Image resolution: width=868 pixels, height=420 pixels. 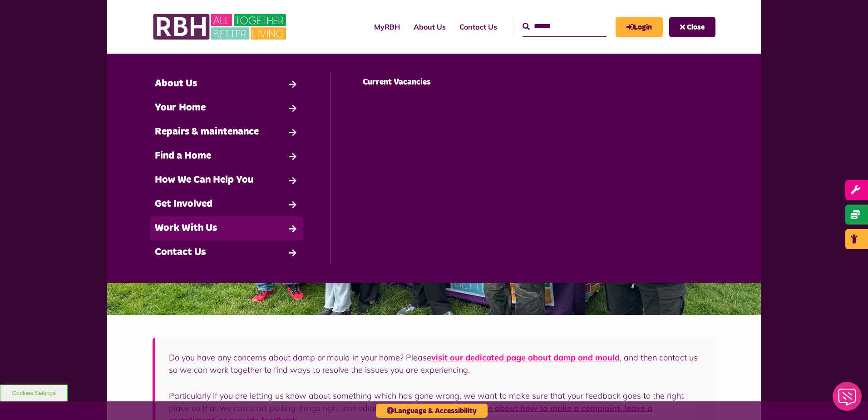 What do you see at coordinates (226, 204) in the screenshot?
I see `a: Get Involved` at bounding box center [226, 204].